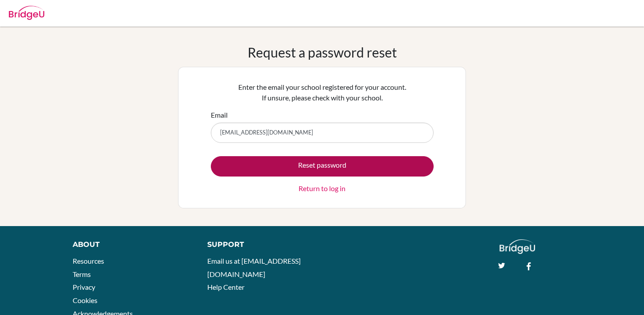 Image resolution: width=644 pixels, height=315 pixels. I want to click on a: Cookies, so click(85, 300).